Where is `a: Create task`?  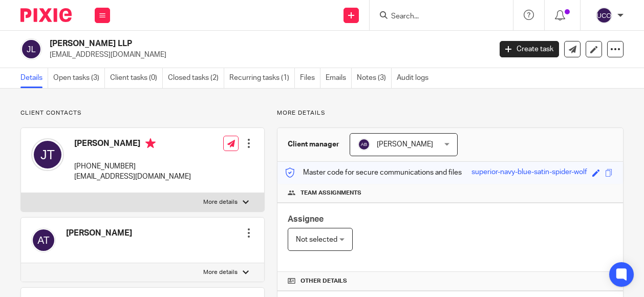
a: Create task is located at coordinates (529, 49).